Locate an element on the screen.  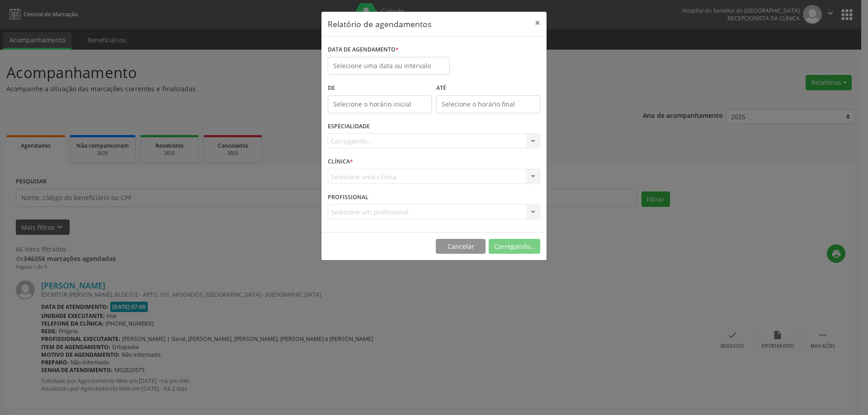
input: Selecione o horário final is located at coordinates (488, 104).